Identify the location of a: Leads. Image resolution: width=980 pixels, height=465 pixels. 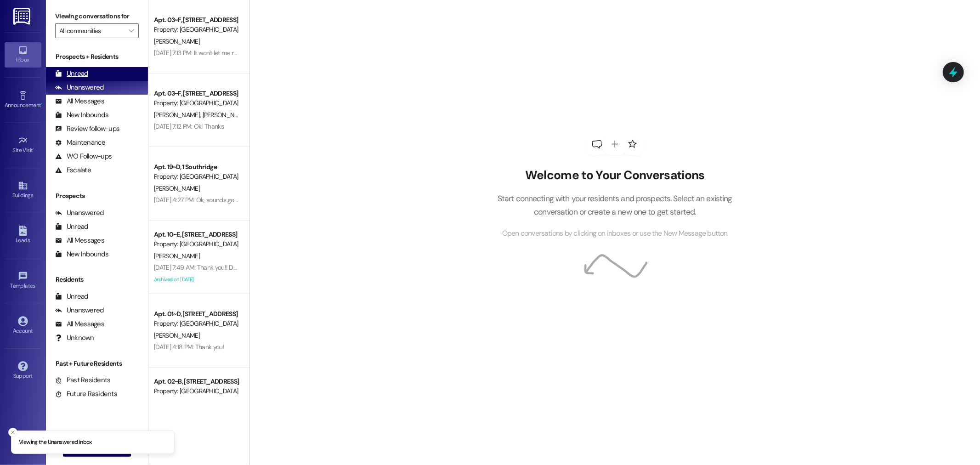
(23, 235).